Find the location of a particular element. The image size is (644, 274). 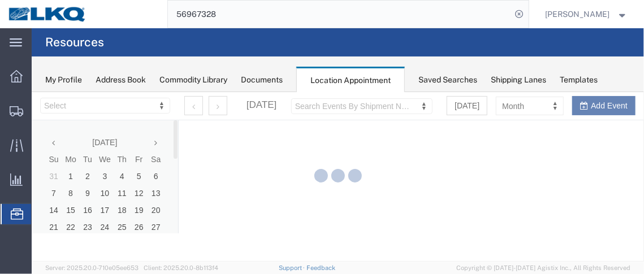

div: Documents is located at coordinates (262, 80).